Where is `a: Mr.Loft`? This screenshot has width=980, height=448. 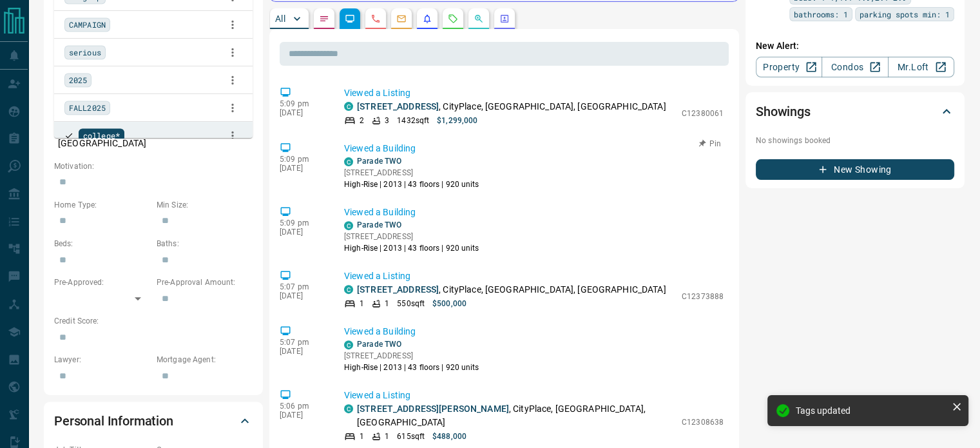 a: Mr.Loft is located at coordinates (921, 67).